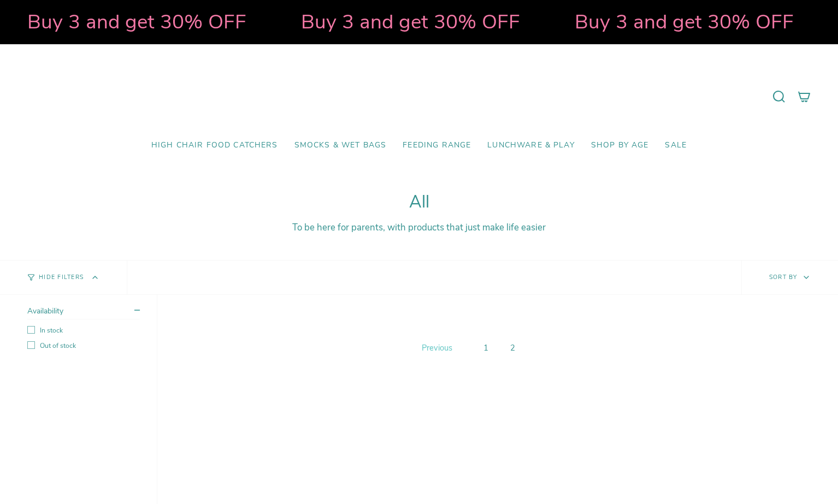  Describe the element at coordinates (437, 348) in the screenshot. I see `a: Previous` at that location.